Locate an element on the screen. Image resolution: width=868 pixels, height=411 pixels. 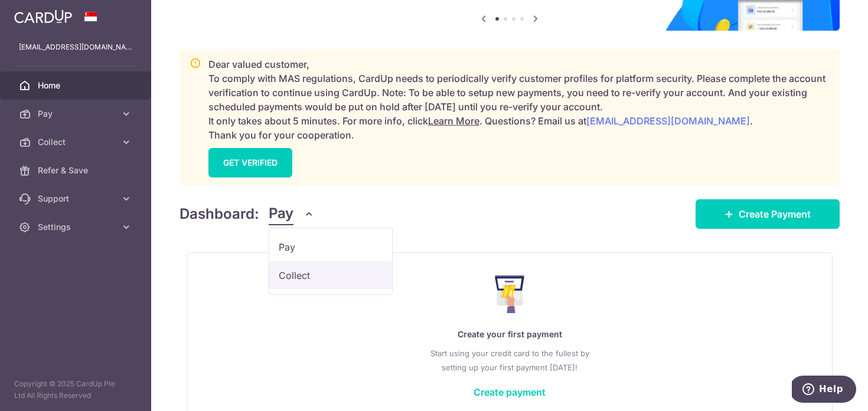
span: Support is located at coordinates (77, 199).